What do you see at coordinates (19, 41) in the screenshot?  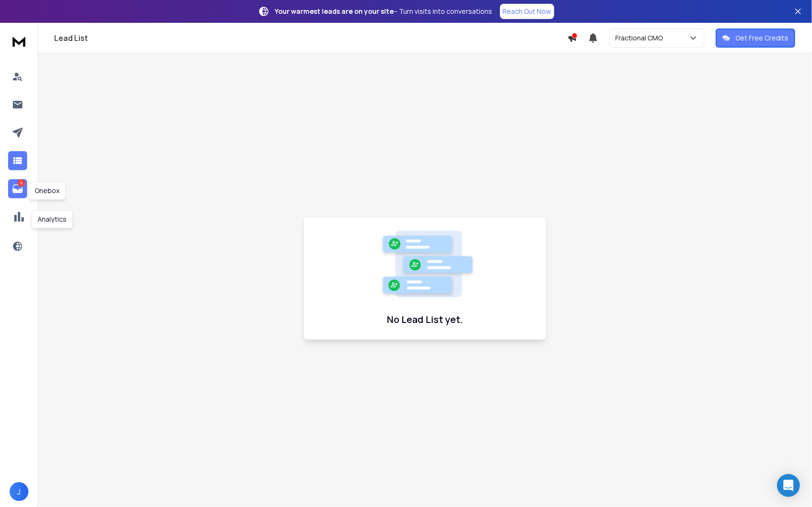 I see `img: logo` at bounding box center [19, 41].